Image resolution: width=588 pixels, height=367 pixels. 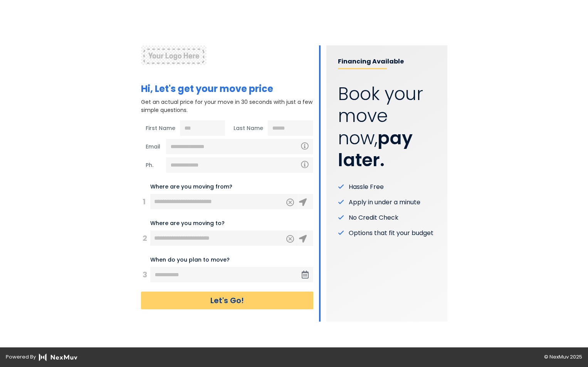 What do you see at coordinates (224, 239) in the screenshot?
I see `input: 456 Elm St, City, ST ZIP` at bounding box center [224, 239].